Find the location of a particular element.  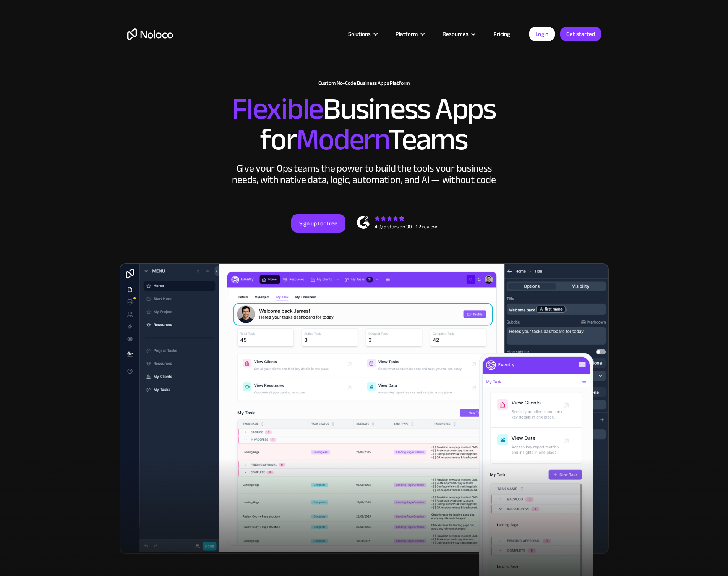

a: Sign up for free is located at coordinates (318, 224).